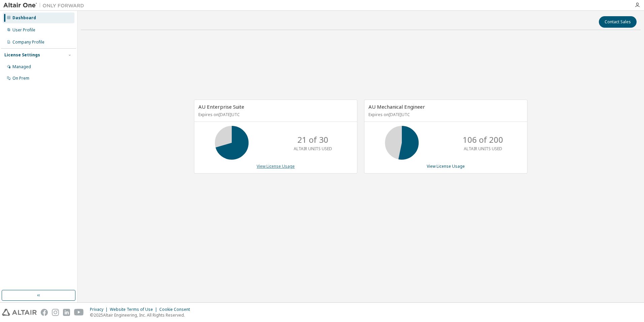  Describe the element at coordinates (483, 139) in the screenshot. I see `p: 106 of 200` at that location.